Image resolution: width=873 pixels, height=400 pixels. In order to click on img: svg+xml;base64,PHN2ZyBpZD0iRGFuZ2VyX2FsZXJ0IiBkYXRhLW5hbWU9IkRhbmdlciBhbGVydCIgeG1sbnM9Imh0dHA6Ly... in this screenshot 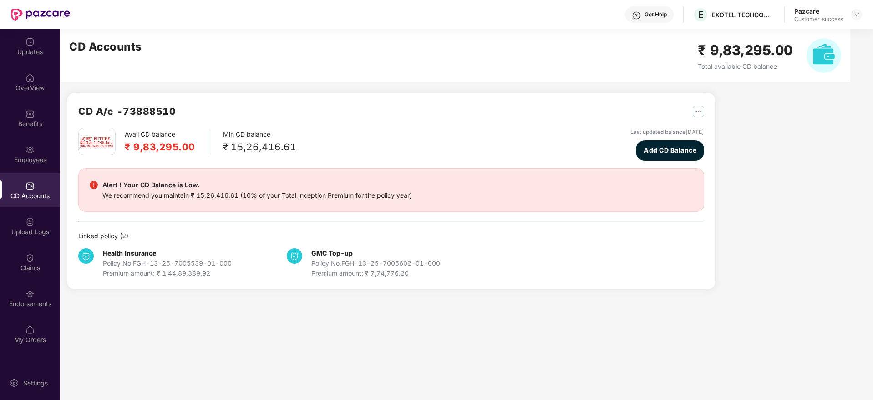, I will do `click(94, 185)`.